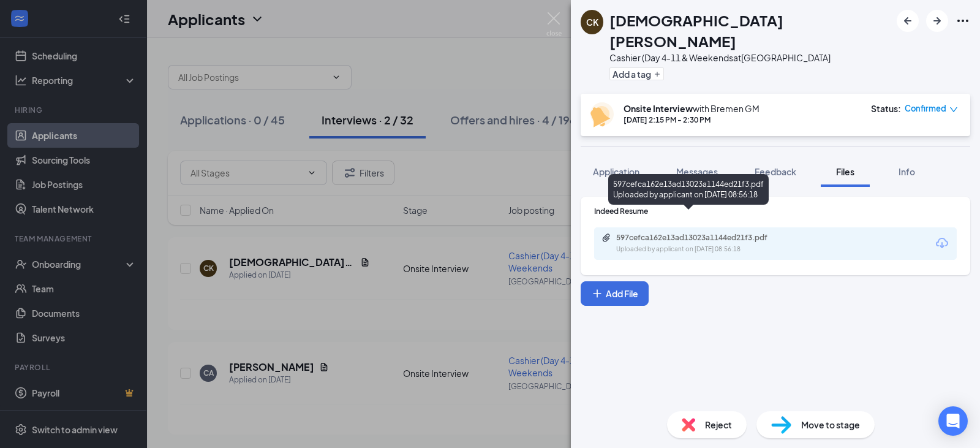  What do you see at coordinates (658, 109) in the screenshot?
I see `b: Onsite Interview` at bounding box center [658, 109].